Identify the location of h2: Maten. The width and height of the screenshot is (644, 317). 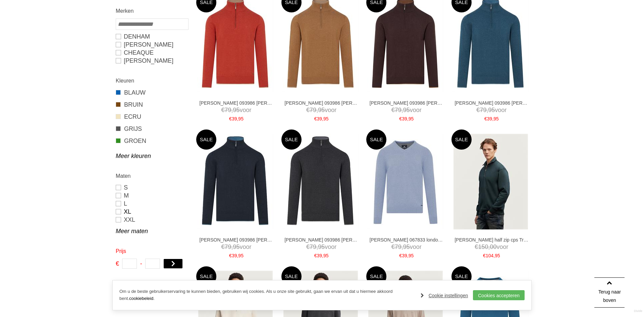
(152, 176).